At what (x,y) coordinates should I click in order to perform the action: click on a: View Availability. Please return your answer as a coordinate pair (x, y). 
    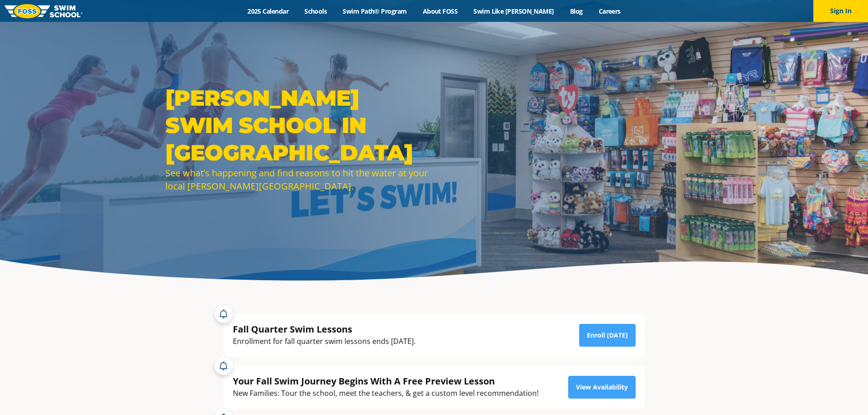
    Looking at the image, I should click on (602, 387).